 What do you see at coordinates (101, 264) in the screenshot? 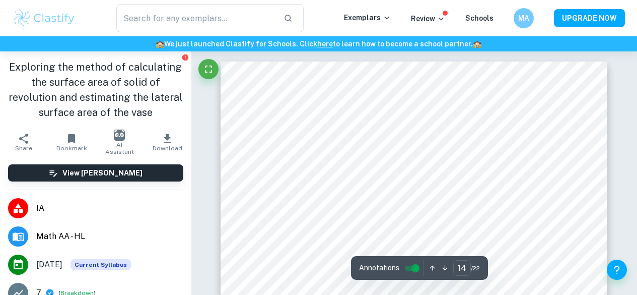
I see `div: This exemplar is based on the current syllabus. Feel free to refer to it for inspiration/ideas wh...` at bounding box center [101, 264].